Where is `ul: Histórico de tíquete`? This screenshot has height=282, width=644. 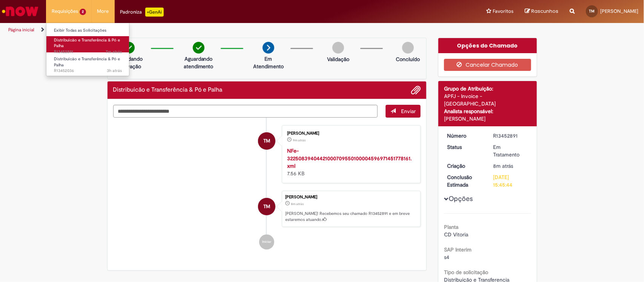 ul: Histórico de tíquete is located at coordinates (267, 187).